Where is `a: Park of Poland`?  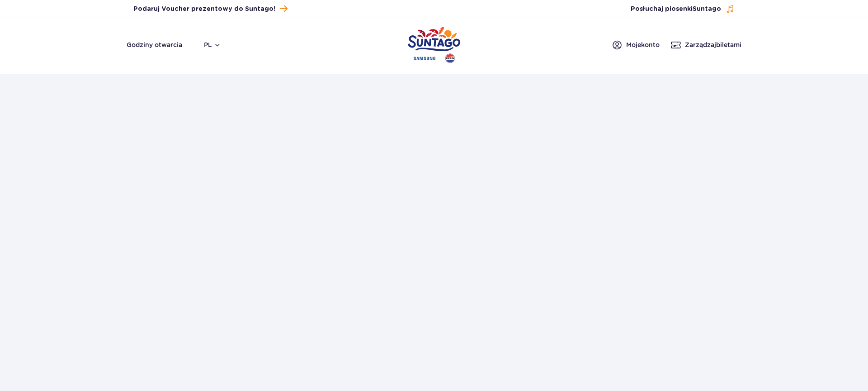 a: Park of Poland is located at coordinates (434, 44).